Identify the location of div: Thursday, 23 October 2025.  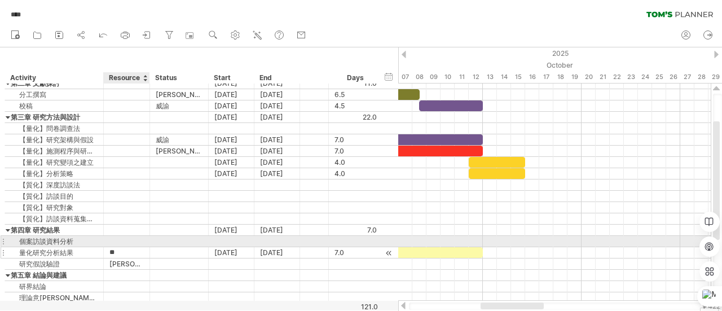
(631, 77).